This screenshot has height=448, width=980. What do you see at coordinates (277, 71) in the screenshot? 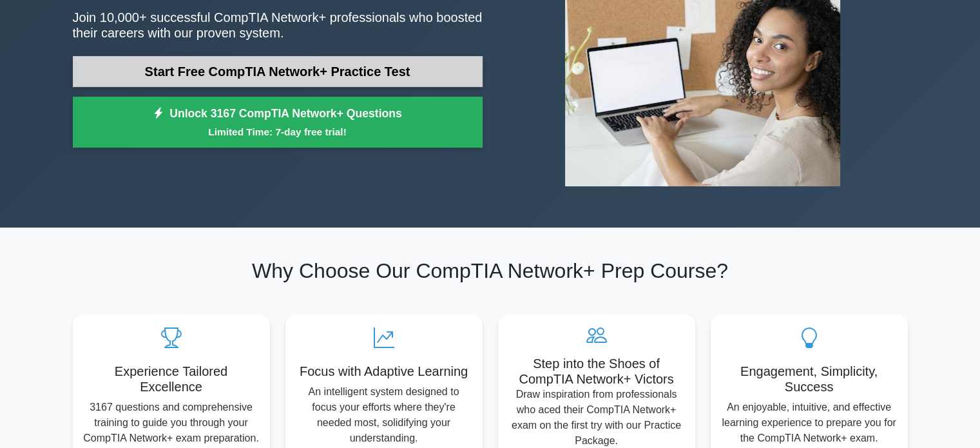
I see `a: Start Free CompTIA Network+ Practice Test` at bounding box center [277, 71].